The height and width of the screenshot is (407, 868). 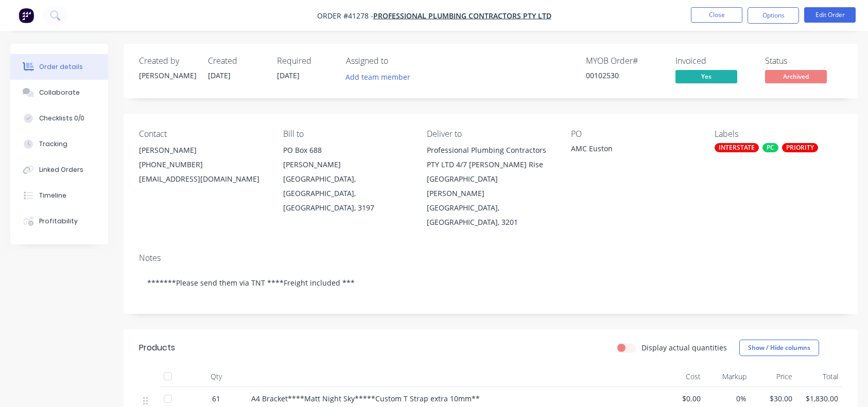 I want to click on div: Bill to, so click(x=347, y=134).